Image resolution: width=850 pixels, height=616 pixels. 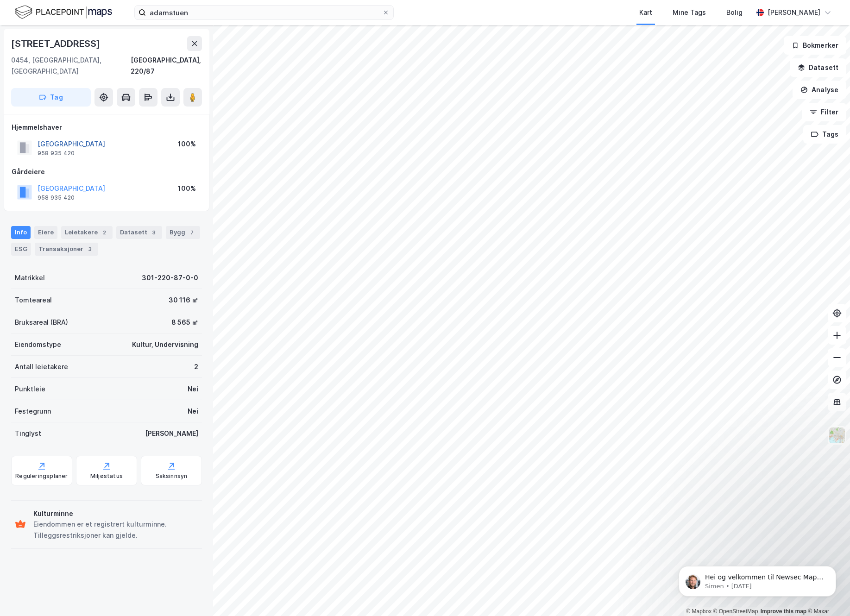 I want to click on button: Datasett, so click(x=818, y=67).